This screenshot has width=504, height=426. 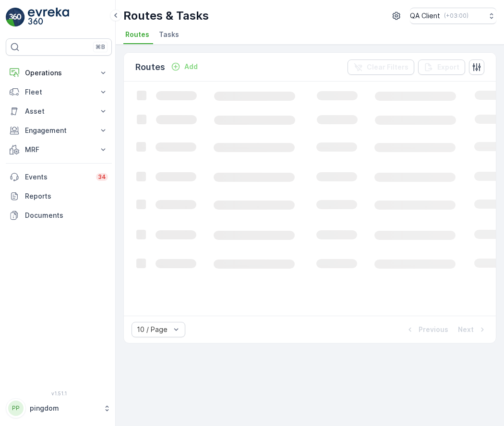 What do you see at coordinates (59, 111) in the screenshot?
I see `button: Asset` at bounding box center [59, 111].